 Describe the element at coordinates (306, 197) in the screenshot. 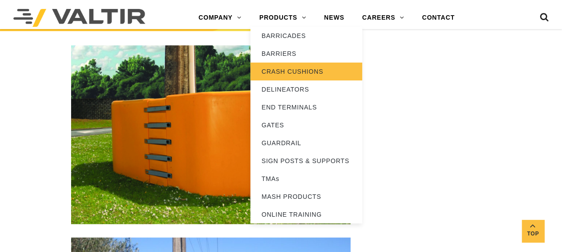

I see `a: MASH PRODUCTS` at that location.